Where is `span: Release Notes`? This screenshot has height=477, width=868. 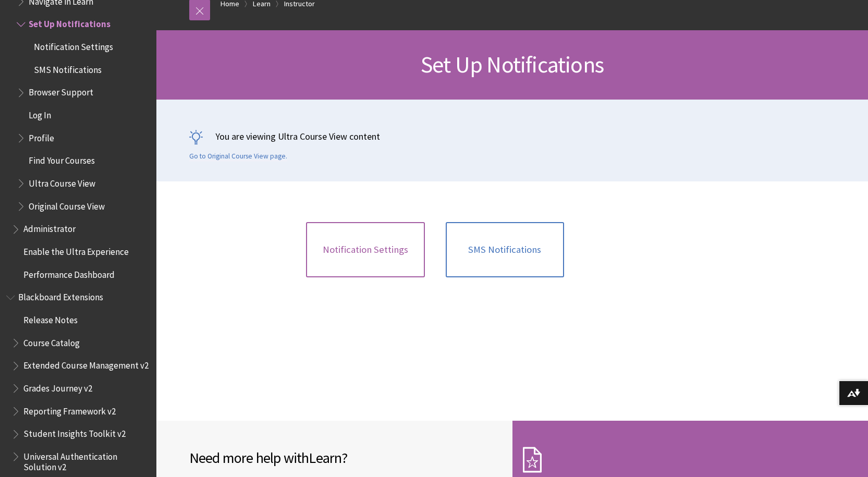 span: Release Notes is located at coordinates (50, 318).